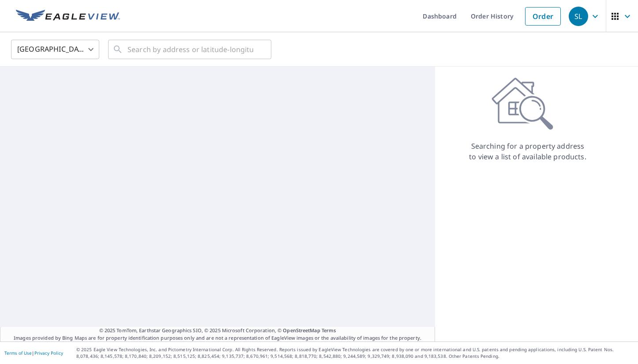 This screenshot has width=638, height=364. Describe the element at coordinates (328, 330) in the screenshot. I see `a: Terms` at that location.